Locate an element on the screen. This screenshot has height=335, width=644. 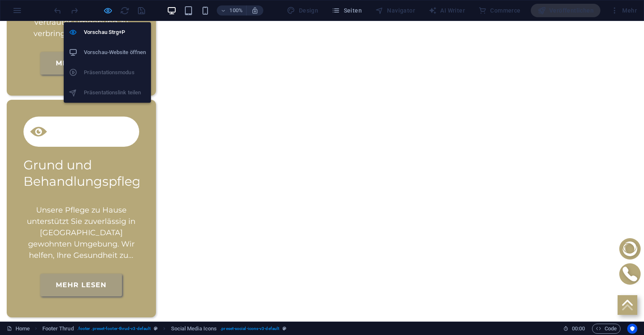
span: 00 00 is located at coordinates (578, 329).